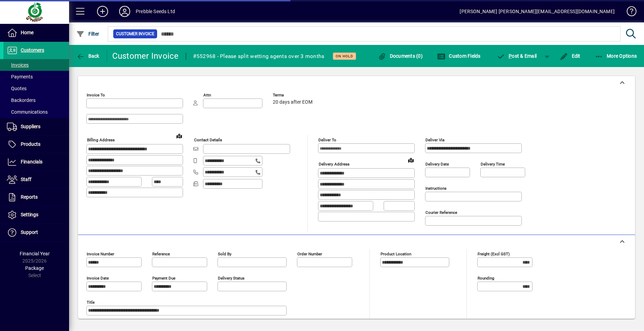  I want to click on a: Knowledge Base, so click(628, 13).